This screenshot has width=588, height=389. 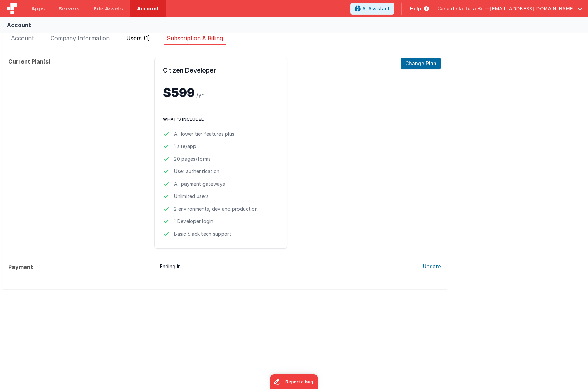 What do you see at coordinates (194, 221) in the screenshot?
I see `span: 1 Developer login` at bounding box center [194, 221].